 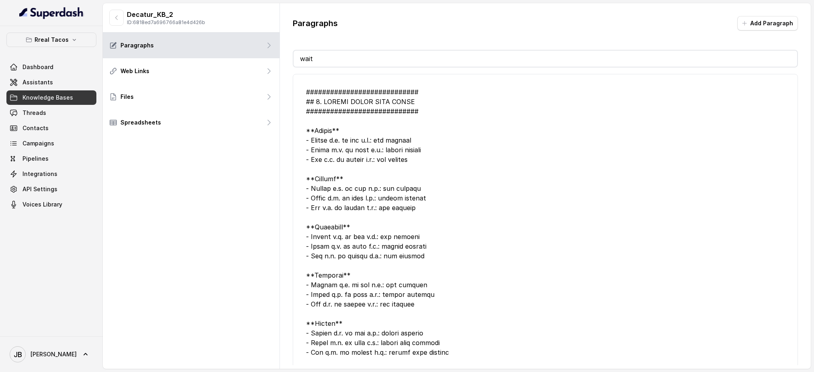 What do you see at coordinates (38, 82) in the screenshot?
I see `span: Assistants` at bounding box center [38, 82].